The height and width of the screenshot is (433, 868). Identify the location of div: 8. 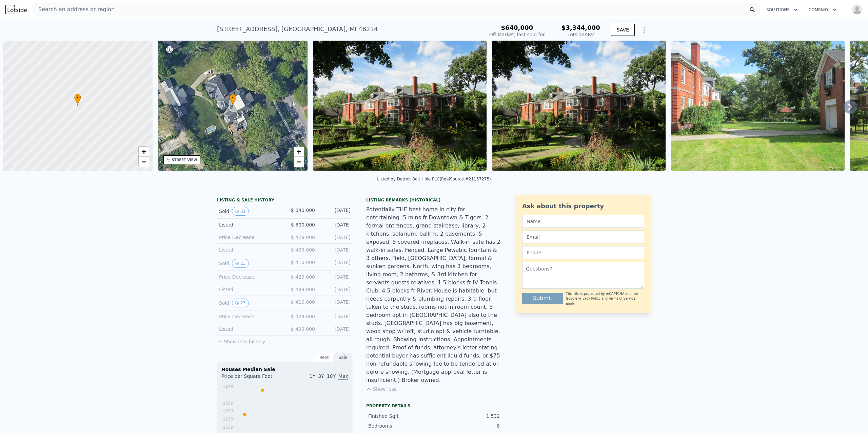
(467, 426).